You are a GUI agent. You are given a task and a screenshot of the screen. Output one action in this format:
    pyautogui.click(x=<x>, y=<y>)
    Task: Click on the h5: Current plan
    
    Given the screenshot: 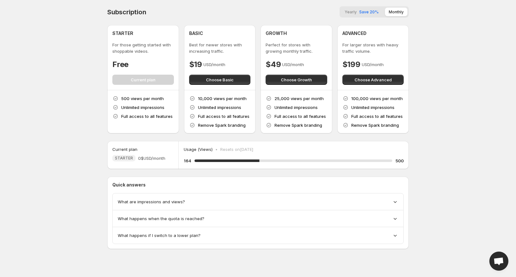 What is the action you would take?
    pyautogui.click(x=125, y=149)
    